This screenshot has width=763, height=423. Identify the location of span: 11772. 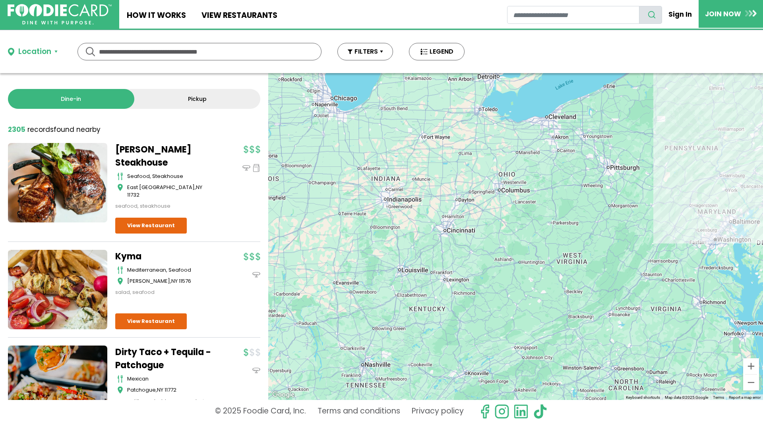
(170, 390).